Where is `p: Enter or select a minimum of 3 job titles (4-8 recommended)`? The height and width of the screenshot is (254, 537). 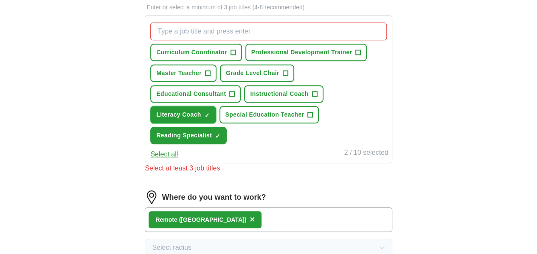
p: Enter or select a minimum of 3 job titles (4-8 recommended) is located at coordinates (268, 7).